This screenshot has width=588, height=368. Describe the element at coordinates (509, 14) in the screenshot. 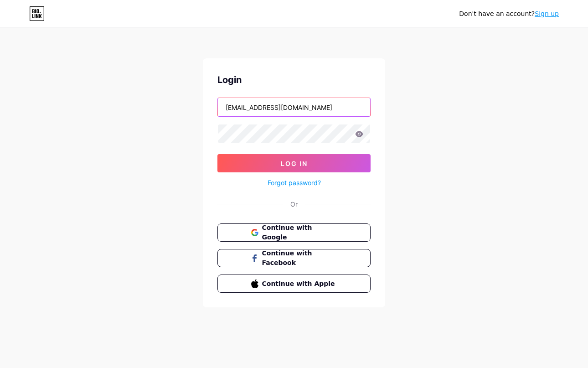

I see `div: Don't have an account?` at that location.